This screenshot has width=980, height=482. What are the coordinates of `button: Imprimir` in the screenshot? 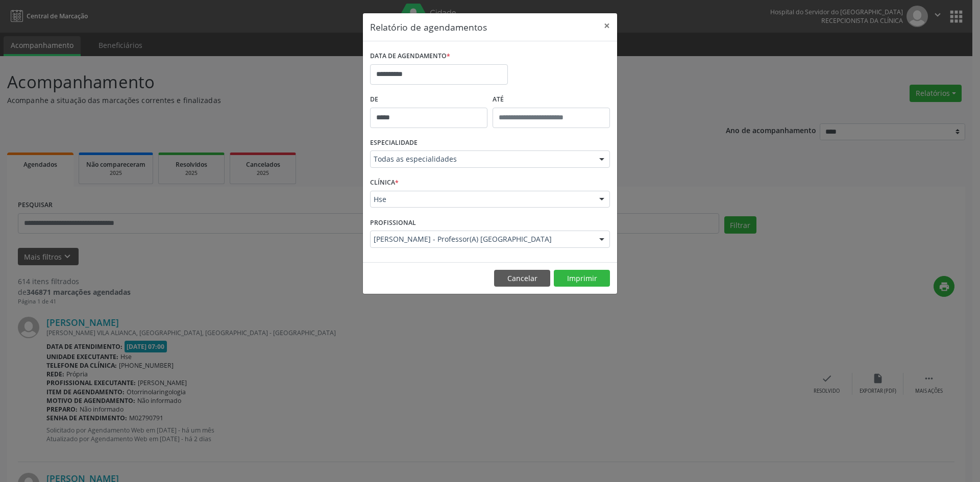 It's located at (582, 279).